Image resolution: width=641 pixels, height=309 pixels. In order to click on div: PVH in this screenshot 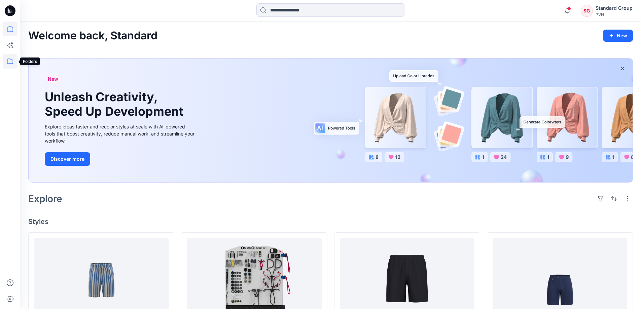, I will do `click(614, 14)`.